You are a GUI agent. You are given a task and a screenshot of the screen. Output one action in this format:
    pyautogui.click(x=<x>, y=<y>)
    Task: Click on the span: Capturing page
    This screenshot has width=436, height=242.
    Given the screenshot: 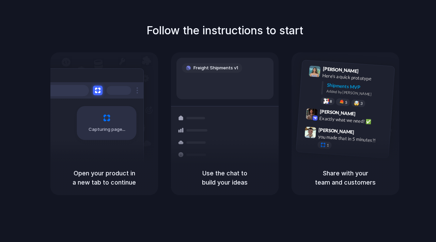 What is the action you would take?
    pyautogui.click(x=107, y=130)
    